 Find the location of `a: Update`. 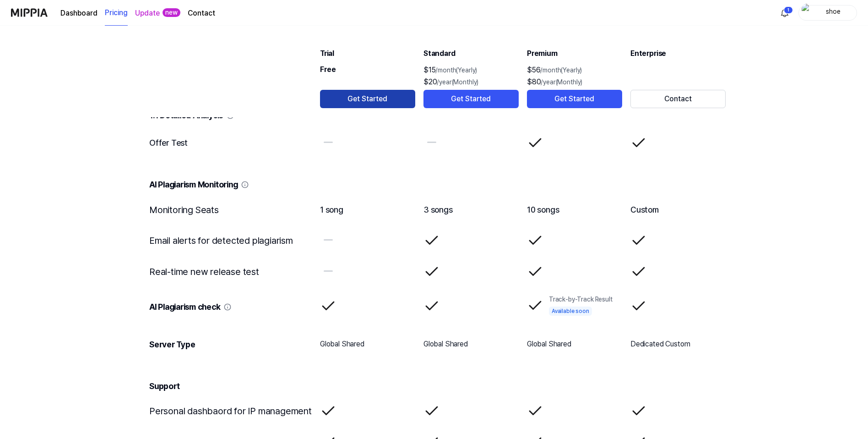

a: Update is located at coordinates (148, 13).